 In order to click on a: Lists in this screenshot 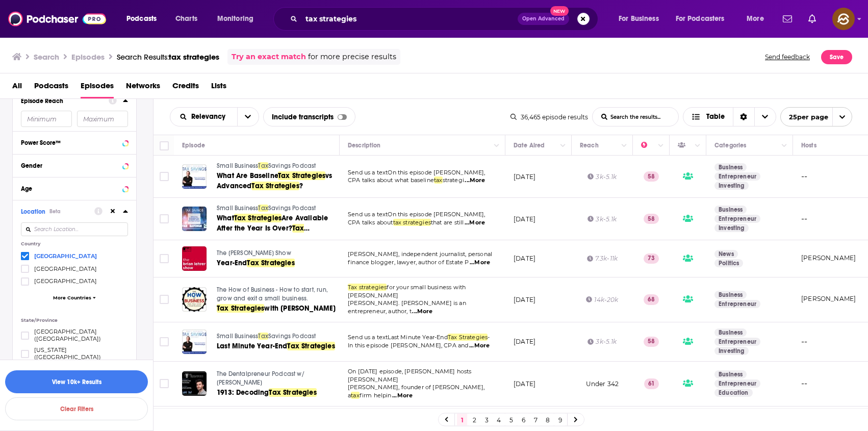, I will do `click(219, 88)`.